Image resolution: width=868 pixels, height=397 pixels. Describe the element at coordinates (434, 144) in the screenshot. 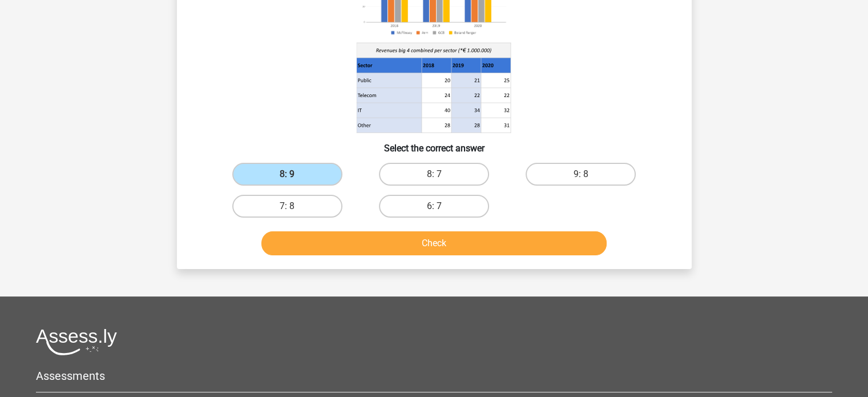

I see `h6: Select the correct answer` at that location.